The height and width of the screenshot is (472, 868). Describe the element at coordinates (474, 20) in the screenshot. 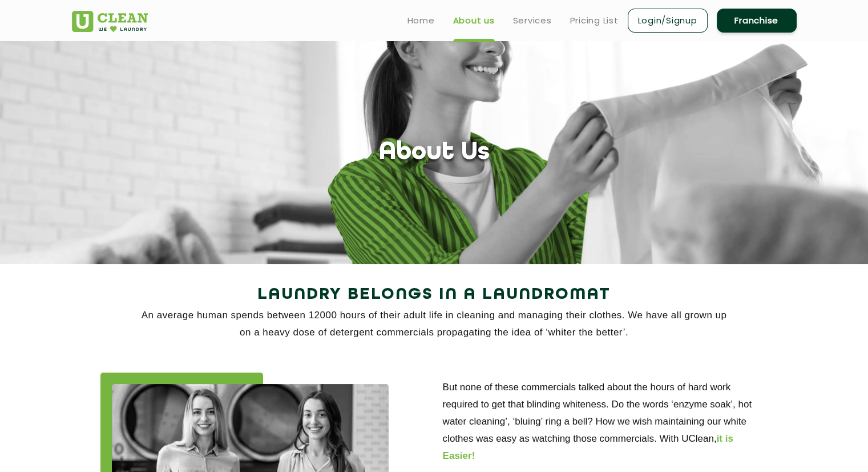

I see `a: About us` at that location.